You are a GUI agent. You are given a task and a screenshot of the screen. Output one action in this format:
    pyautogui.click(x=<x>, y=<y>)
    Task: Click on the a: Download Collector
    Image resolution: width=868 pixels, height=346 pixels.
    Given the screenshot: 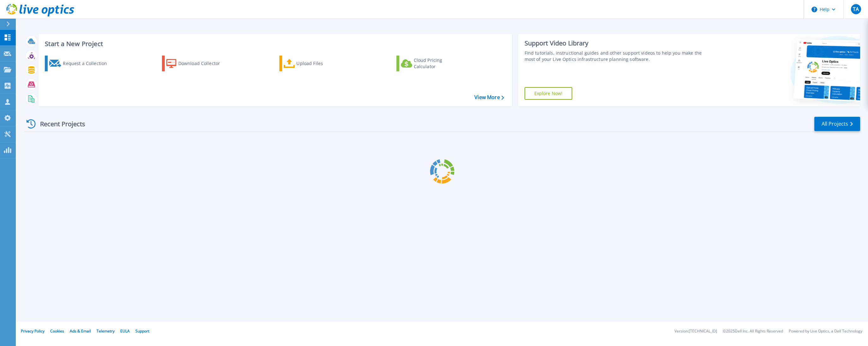 What is the action you would take?
    pyautogui.click(x=197, y=63)
    